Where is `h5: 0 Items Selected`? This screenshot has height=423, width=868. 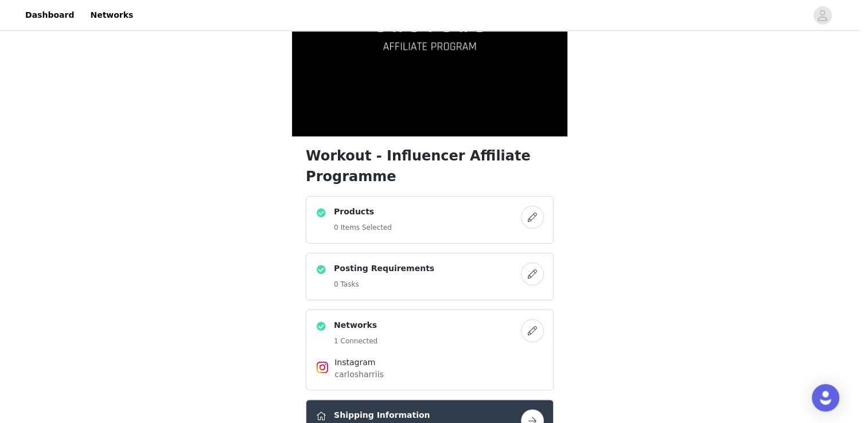 h5: 0 Items Selected is located at coordinates (363, 228).